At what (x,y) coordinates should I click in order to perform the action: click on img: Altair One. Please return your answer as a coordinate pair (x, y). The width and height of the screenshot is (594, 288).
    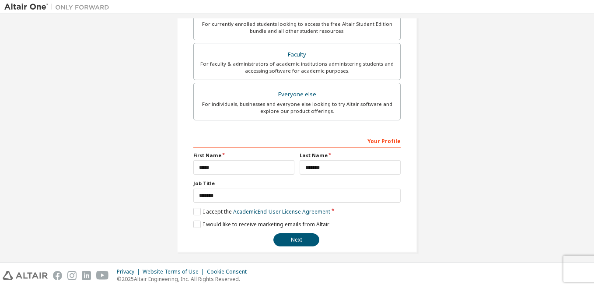
    Looking at the image, I should click on (59, 7).